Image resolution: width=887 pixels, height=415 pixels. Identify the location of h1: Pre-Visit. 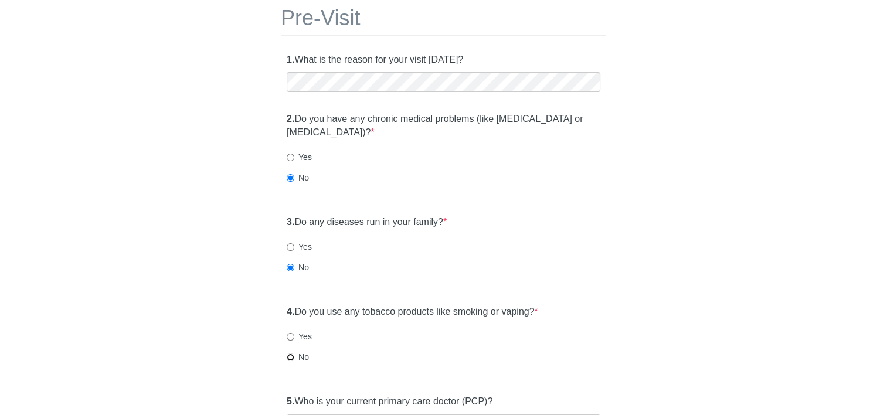
(443, 21).